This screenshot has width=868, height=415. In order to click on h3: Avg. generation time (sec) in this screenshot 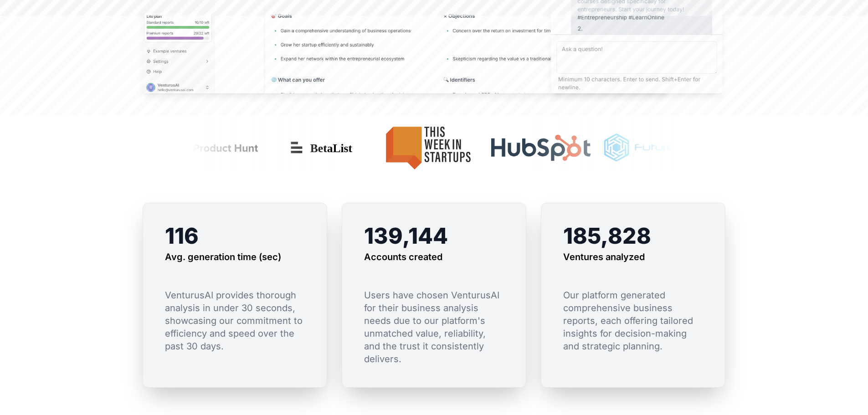, I will do `click(223, 257)`.